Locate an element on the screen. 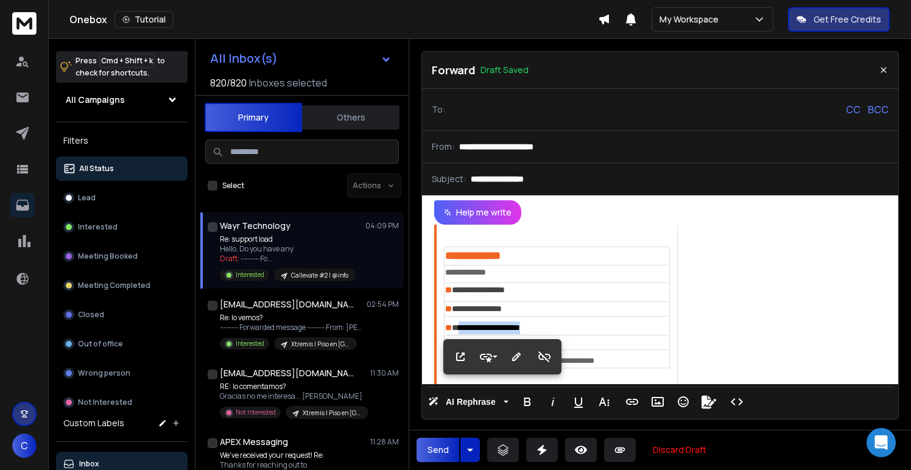  p: 11:28 AM is located at coordinates (384, 442).